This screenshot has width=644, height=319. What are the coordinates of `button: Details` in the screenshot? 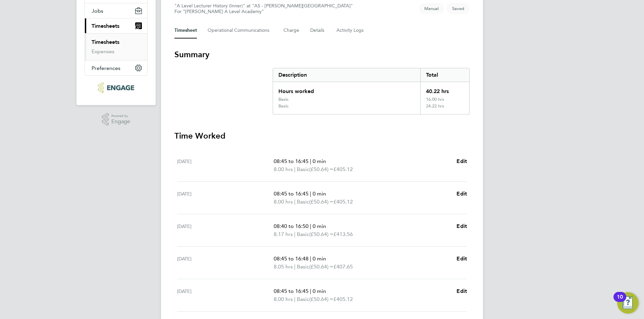 It's located at (318, 31).